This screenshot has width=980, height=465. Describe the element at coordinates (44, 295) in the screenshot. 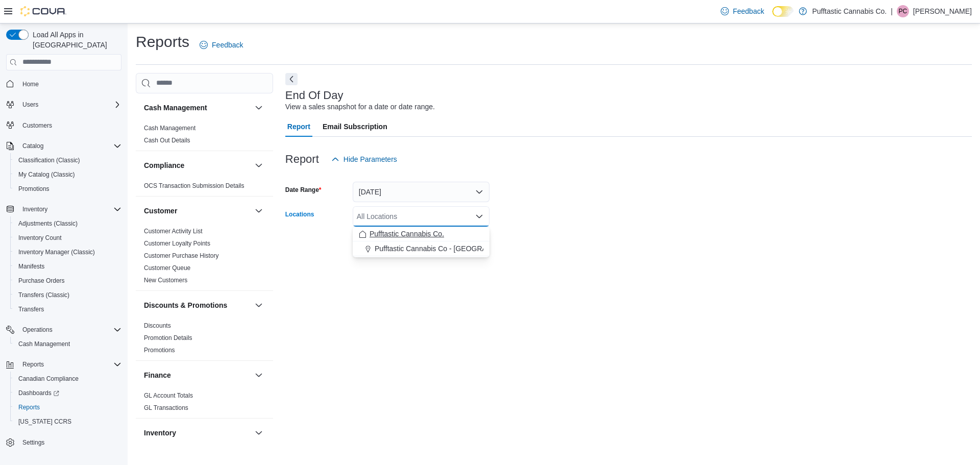

I see `a: Transfers (Classic)` at that location.